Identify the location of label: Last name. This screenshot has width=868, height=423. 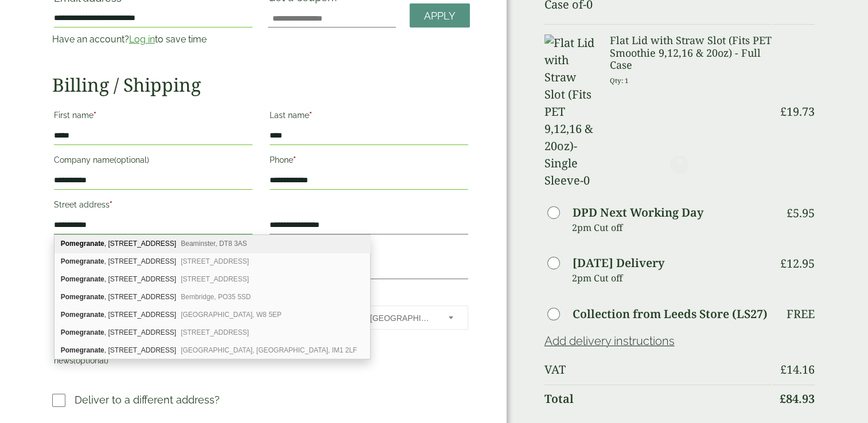
(369, 117).